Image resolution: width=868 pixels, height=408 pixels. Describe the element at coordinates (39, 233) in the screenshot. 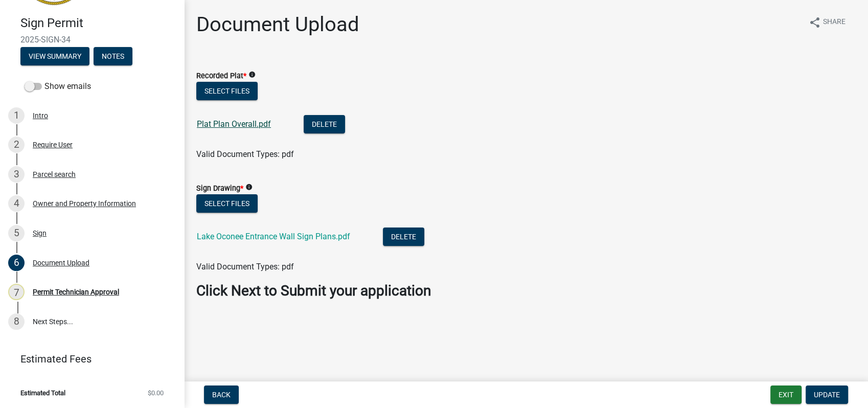

I see `div: Sign` at that location.